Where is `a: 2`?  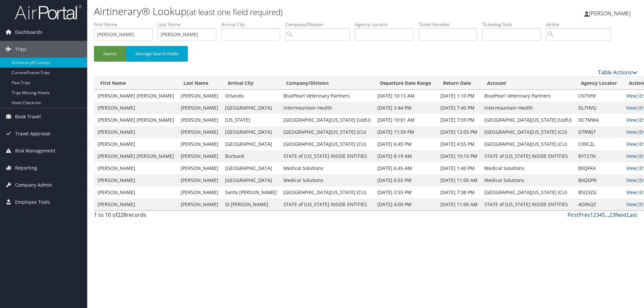 a: 2 is located at coordinates (594, 215).